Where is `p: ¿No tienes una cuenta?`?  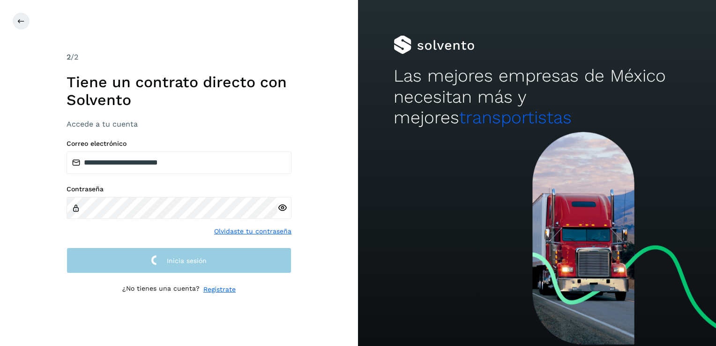
p: ¿No tienes una cuenta? is located at coordinates (161, 289).